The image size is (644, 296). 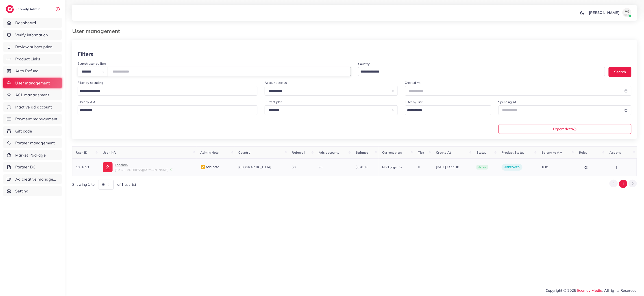 I want to click on label: Filter by spending, so click(x=90, y=83).